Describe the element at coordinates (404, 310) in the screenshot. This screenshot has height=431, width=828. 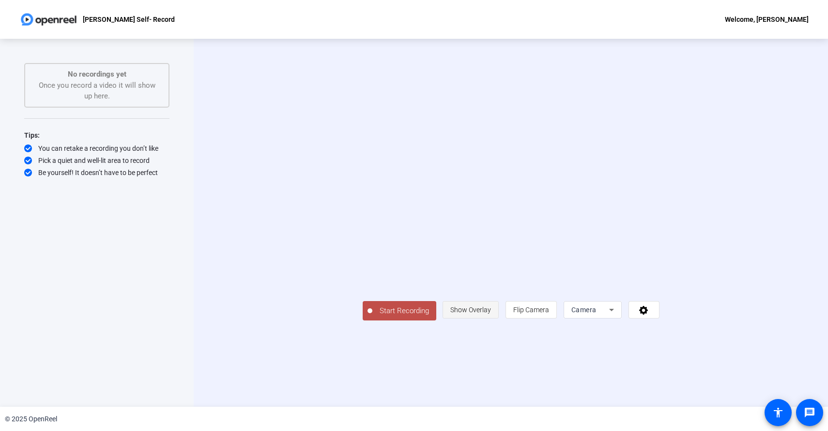
I see `span: Start Recording` at that location.